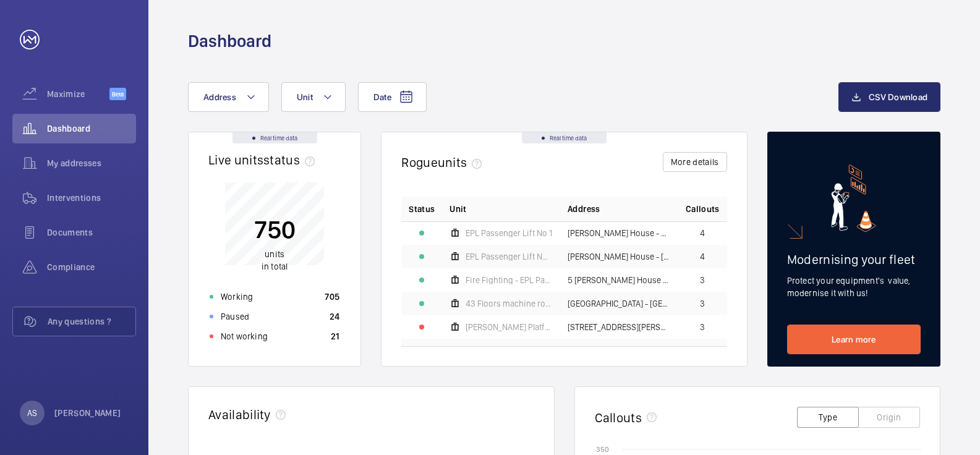  Describe the element at coordinates (275, 261) in the screenshot. I see `p: in total` at that location.